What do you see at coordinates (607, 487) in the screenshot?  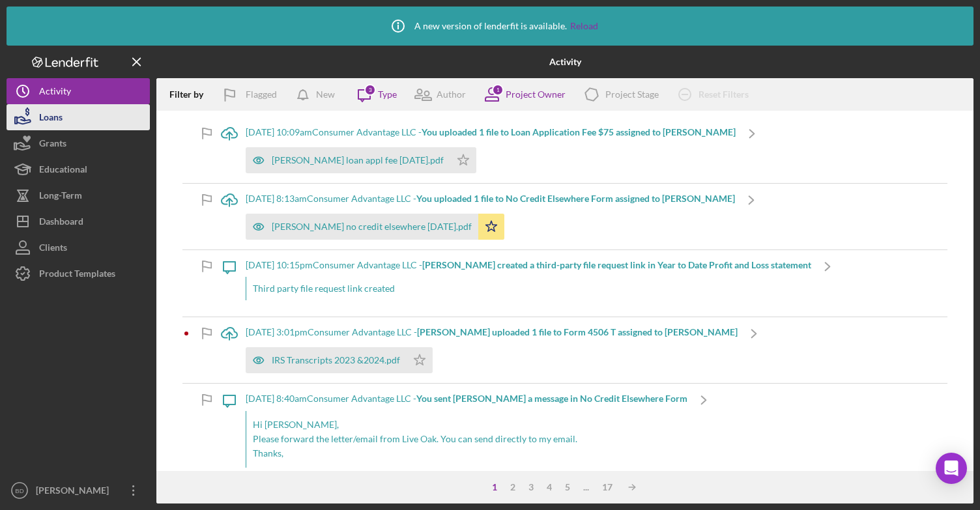 I see `div: 17` at bounding box center [607, 487].